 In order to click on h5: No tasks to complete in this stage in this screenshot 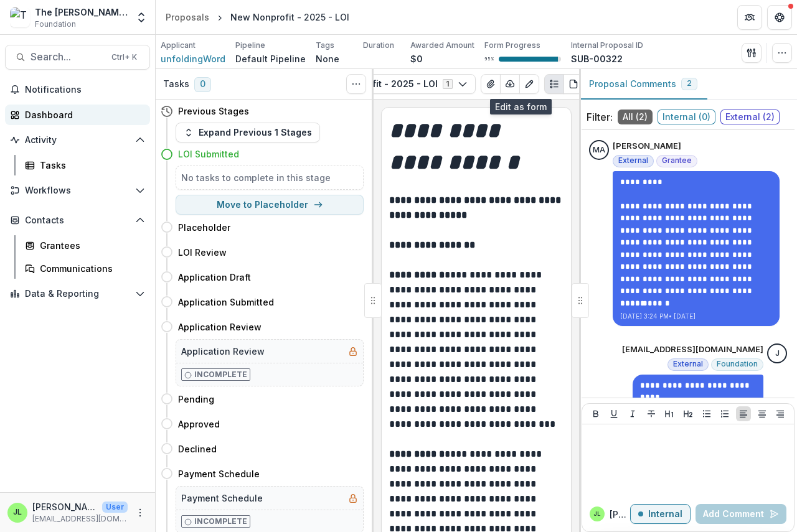, I will do `click(269, 177)`.